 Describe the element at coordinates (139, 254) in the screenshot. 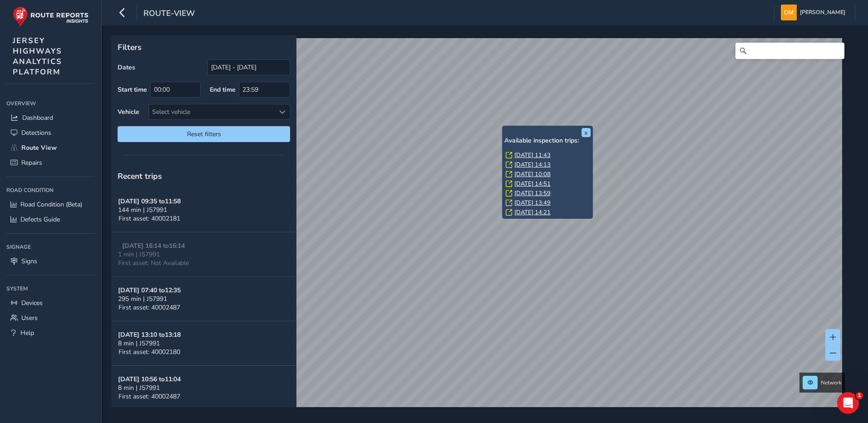

I see `span: 1 min | J57991` at that location.